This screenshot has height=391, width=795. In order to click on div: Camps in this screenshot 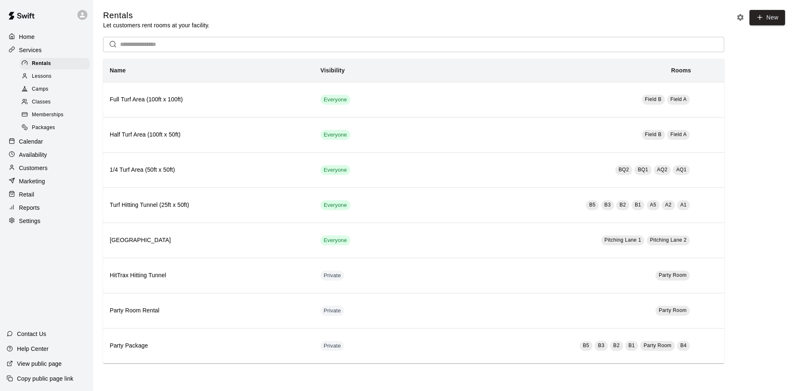, I will do `click(55, 89)`.